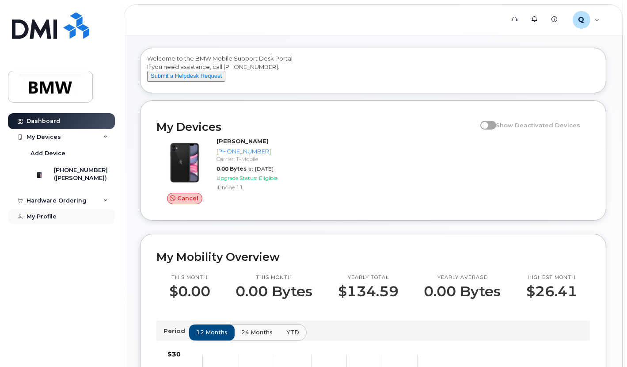  I want to click on div: iPhone 11, so click(253, 187).